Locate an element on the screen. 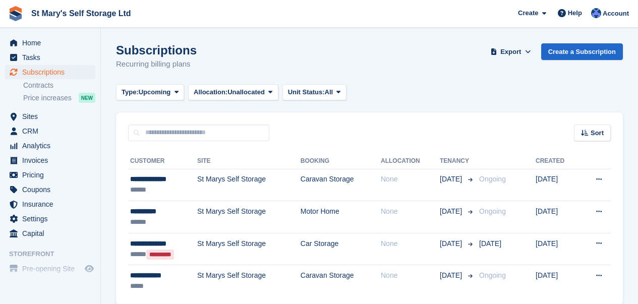  span: Export is located at coordinates (511, 52).